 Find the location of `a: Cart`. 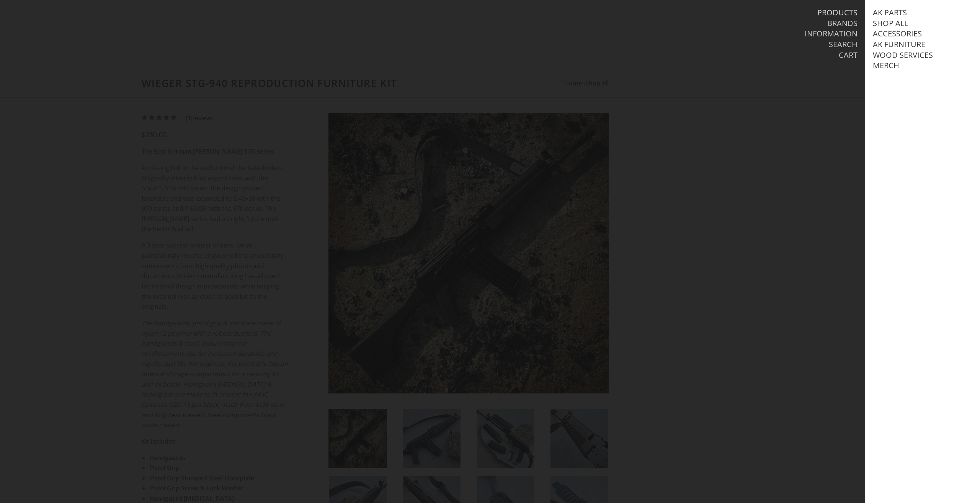

a: Cart is located at coordinates (848, 55).